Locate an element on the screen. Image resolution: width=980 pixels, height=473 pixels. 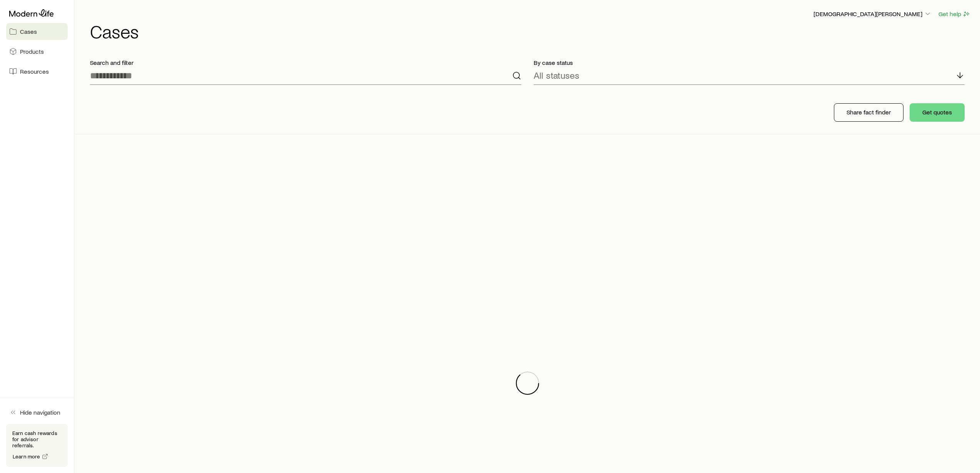
a: Products is located at coordinates (37, 52).